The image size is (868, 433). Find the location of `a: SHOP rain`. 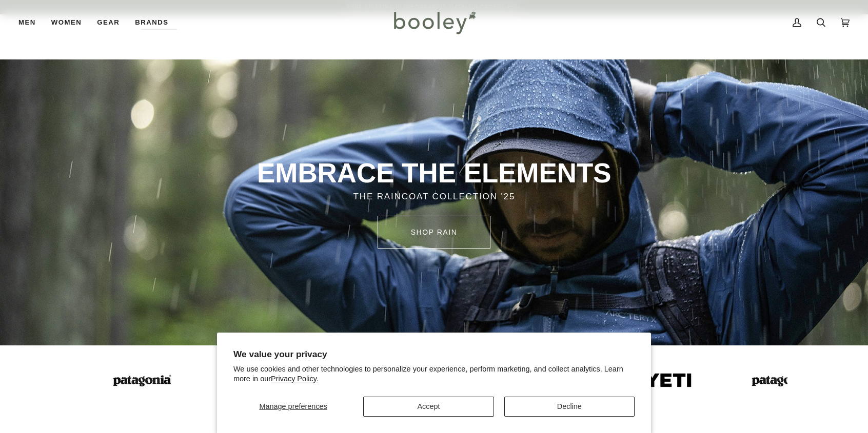

a: SHOP rain is located at coordinates (434, 233).